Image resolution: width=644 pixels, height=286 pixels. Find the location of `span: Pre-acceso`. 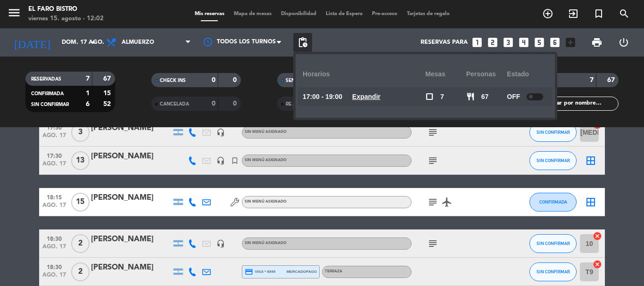

span: Pre-acceso is located at coordinates (385, 14).